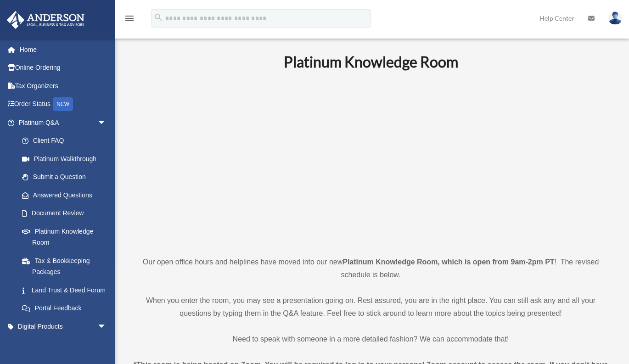 The width and height of the screenshot is (629, 364). Describe the element at coordinates (66, 309) in the screenshot. I see `a: Portal Feedback` at that location.